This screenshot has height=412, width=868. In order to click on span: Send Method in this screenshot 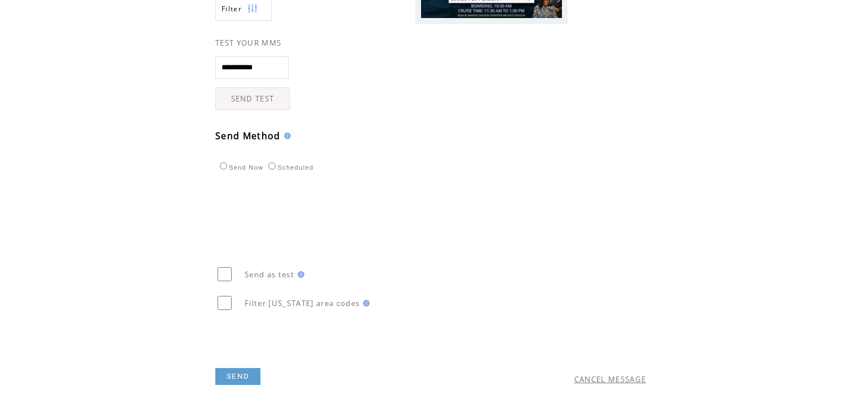, I will do `click(248, 136)`.